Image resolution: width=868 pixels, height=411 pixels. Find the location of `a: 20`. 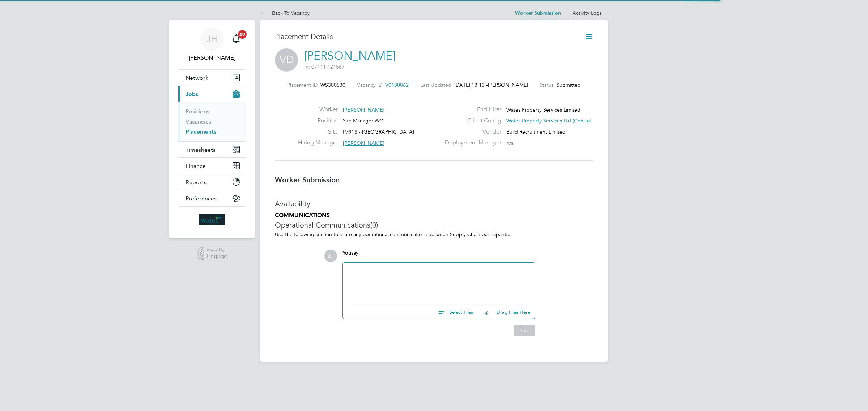

a: 20 is located at coordinates (236, 39).